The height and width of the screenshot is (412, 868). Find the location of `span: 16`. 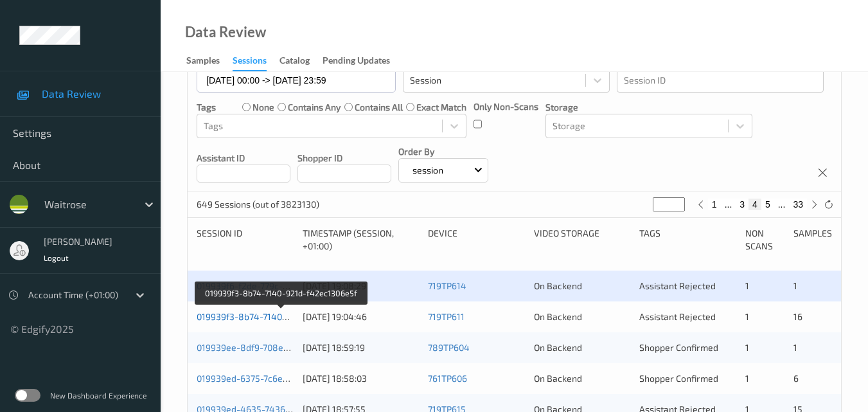

span: 16 is located at coordinates (798, 317).